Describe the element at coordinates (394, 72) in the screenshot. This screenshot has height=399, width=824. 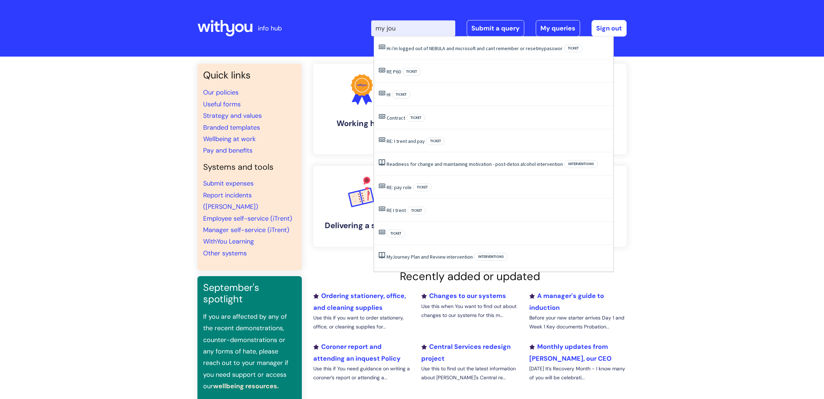
I see `a: RE P60` at that location.